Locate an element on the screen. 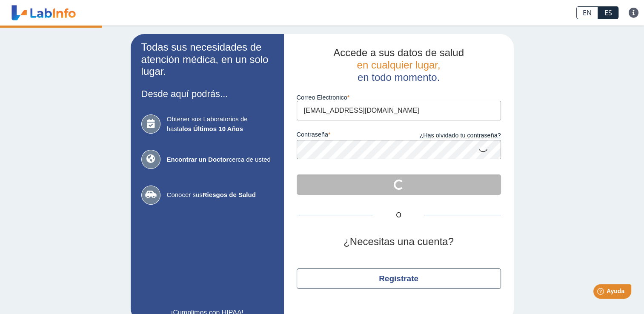 The height and width of the screenshot is (314, 644). h3: Desde aquí podrás... is located at coordinates (208, 94).